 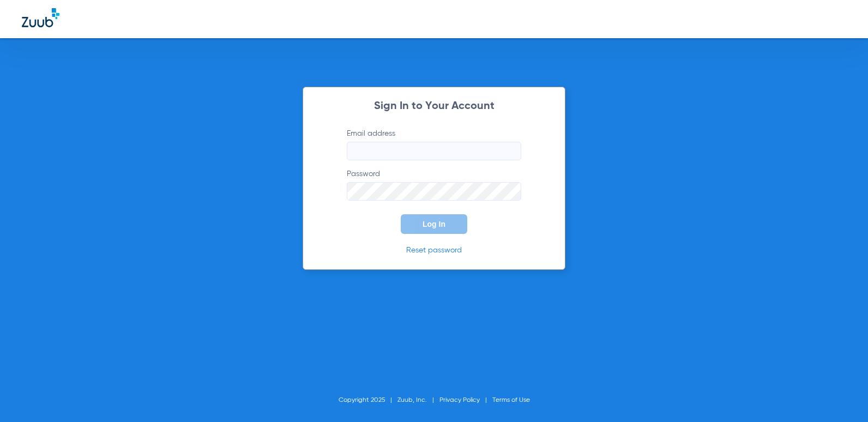 What do you see at coordinates (841, 396) in the screenshot?
I see `div: Chat Widget` at bounding box center [841, 396].